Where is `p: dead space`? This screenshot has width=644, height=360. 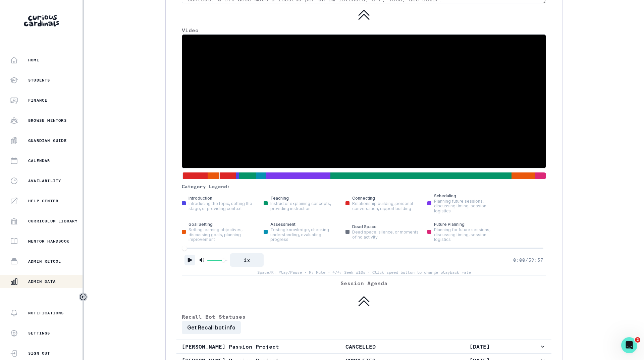 p: dead space is located at coordinates (364, 227).